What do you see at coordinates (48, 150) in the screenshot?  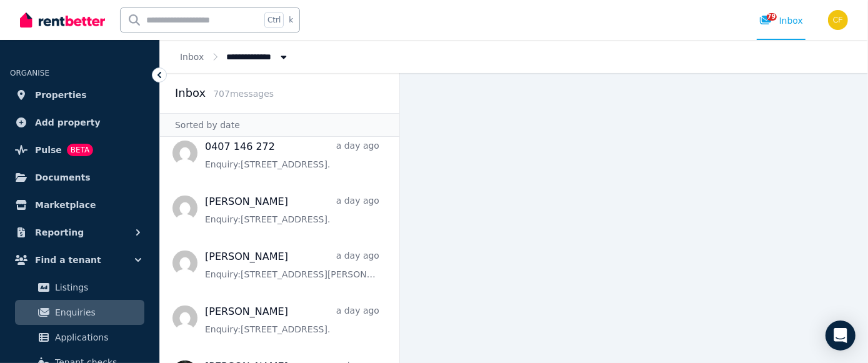 I see `span: Pulse` at bounding box center [48, 150].